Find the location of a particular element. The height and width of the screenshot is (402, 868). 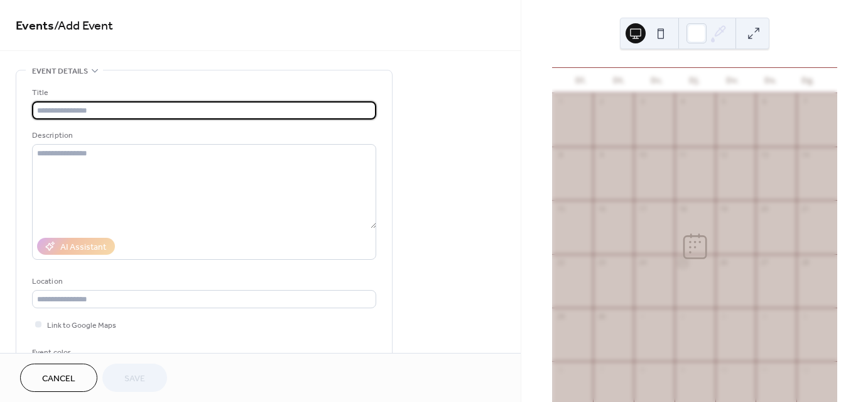

div: Dv. is located at coordinates (733, 81).